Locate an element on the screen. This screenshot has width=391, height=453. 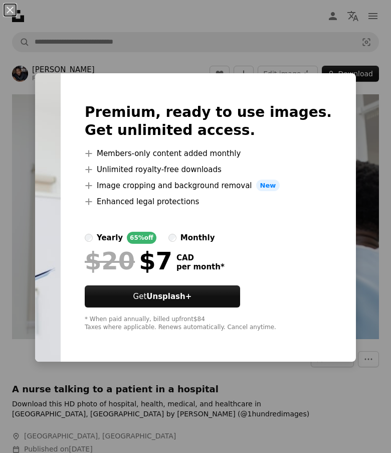
strong: Unsplash+ is located at coordinates (169, 296).